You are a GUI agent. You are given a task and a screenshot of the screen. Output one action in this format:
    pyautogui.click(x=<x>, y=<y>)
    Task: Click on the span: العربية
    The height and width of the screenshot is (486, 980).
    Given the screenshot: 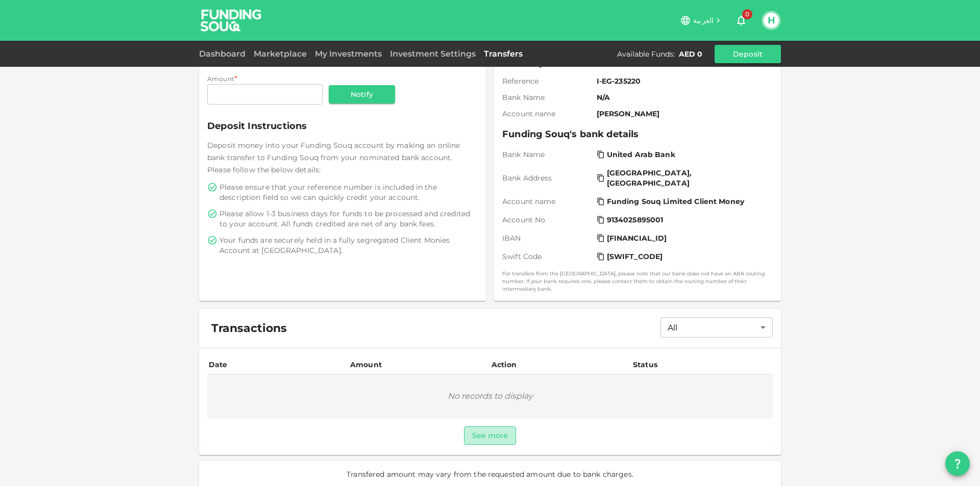 What is the action you would take?
    pyautogui.click(x=704, y=20)
    